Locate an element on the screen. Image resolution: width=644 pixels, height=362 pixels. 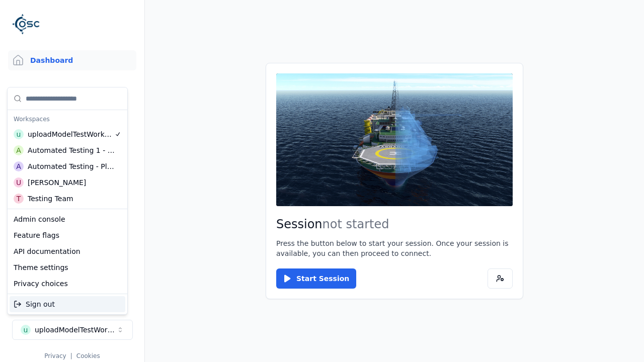
div: Automated Testing 1 - Playwright is located at coordinates (71, 150).